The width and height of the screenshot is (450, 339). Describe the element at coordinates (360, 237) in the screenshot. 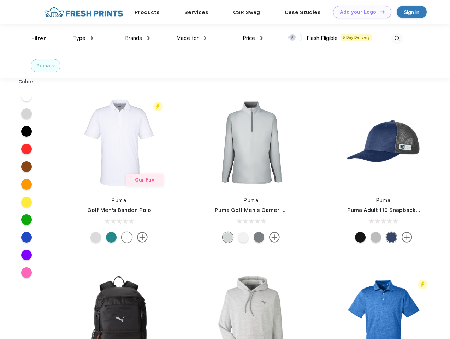

I see `div: Pma Blk with Pma Blk` at that location.